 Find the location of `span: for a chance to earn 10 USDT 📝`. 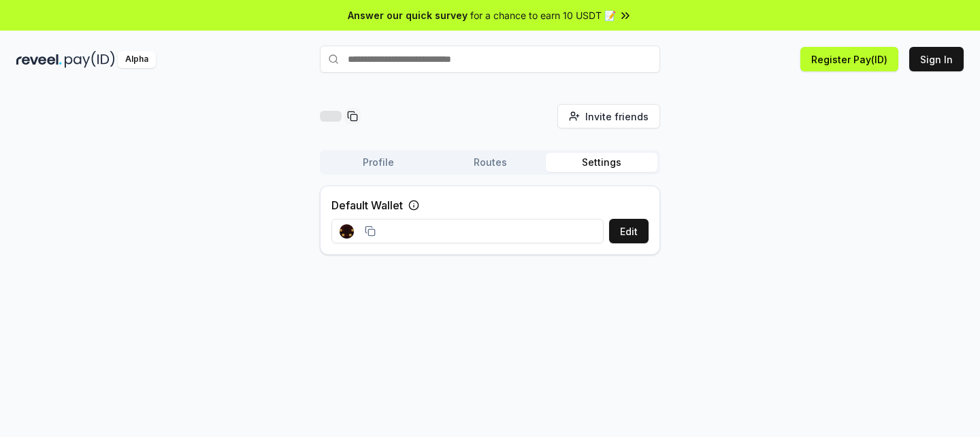

span: for a chance to earn 10 USDT 📝 is located at coordinates (543, 15).